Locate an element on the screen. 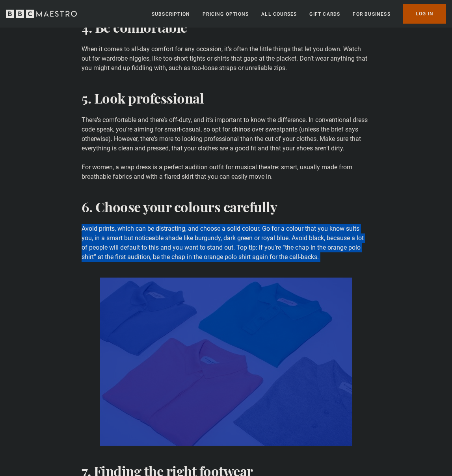 This screenshot has width=452, height=476. a: Gift Cards is located at coordinates (325, 14).